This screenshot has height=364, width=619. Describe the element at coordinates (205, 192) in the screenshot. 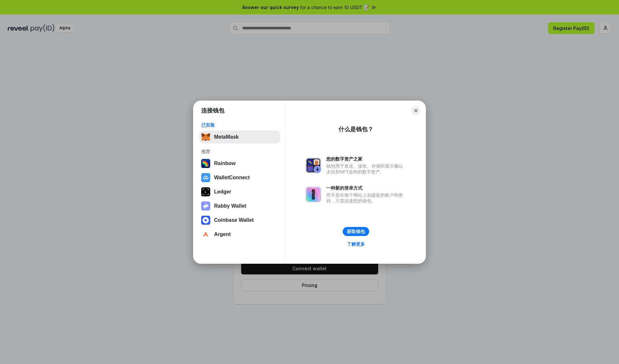

I see `img: svg+xml,%3Csvg%20xmlns%3D%22http%3A%2F%2Fwww.w3.org%2F2000%2Fsvg%22%20width%3D%2228%22%20height%3...` at that location.